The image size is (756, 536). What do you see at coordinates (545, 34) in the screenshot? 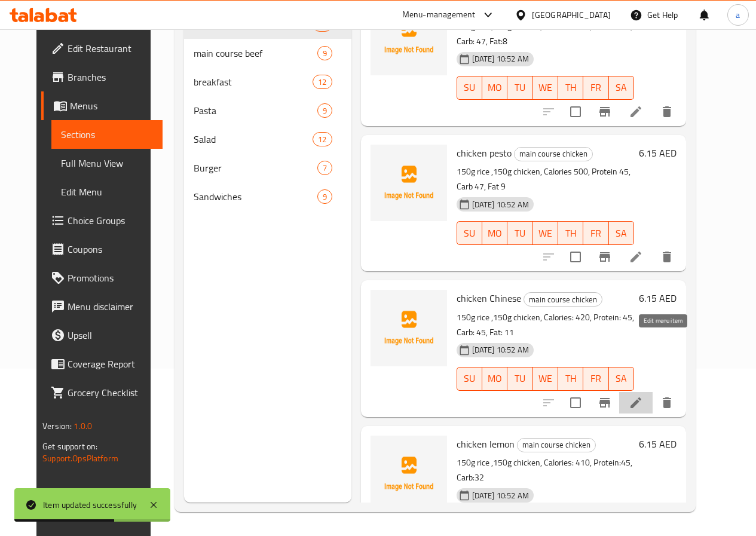
I see `p: 150g rice ,150g chicken, Calories: 480, Protein:45, Carb: 47, Fat:8` at bounding box center [545, 34].